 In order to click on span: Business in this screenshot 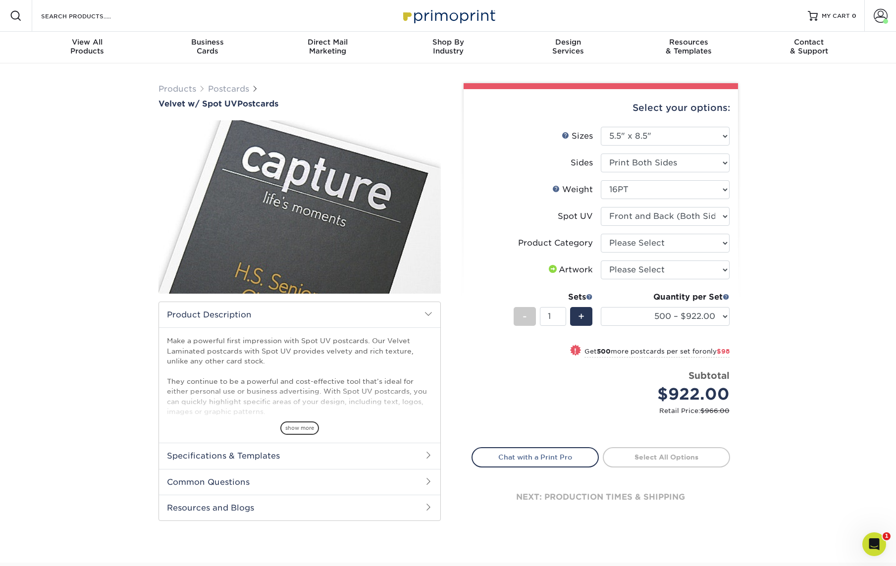, I will do `click(207, 42)`.